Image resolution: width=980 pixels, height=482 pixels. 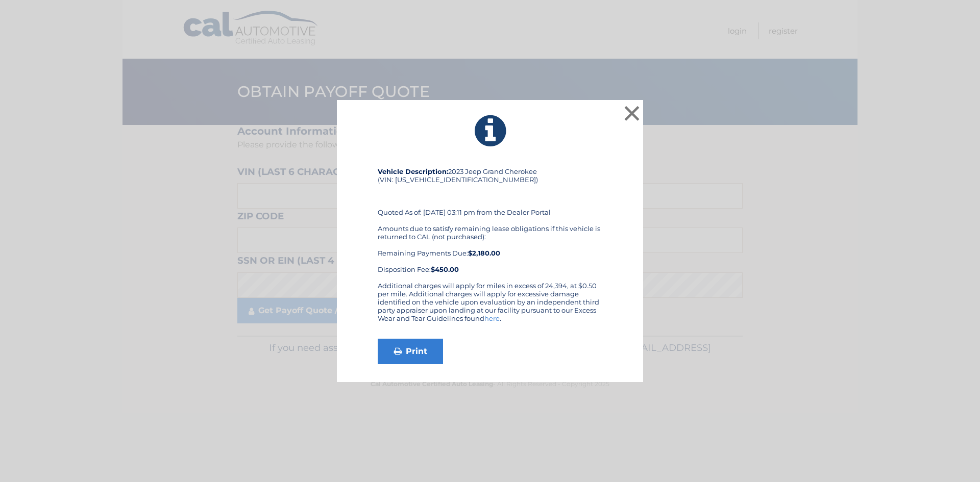 I want to click on div: Amounts due to satisfy remaining lease obligations if this vehicle is returned to CAL (not purcha..., so click(x=490, y=249).